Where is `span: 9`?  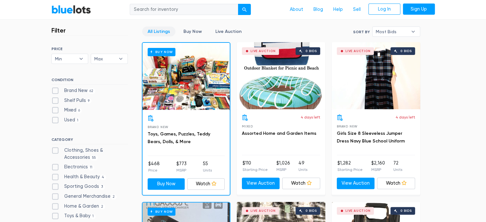 span: 9 is located at coordinates (89, 101).